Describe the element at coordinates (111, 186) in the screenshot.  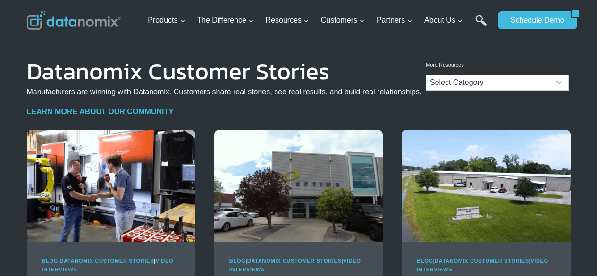
I see `img: Reata’s Connected Manufacturing Software Ecosystem` at that location.